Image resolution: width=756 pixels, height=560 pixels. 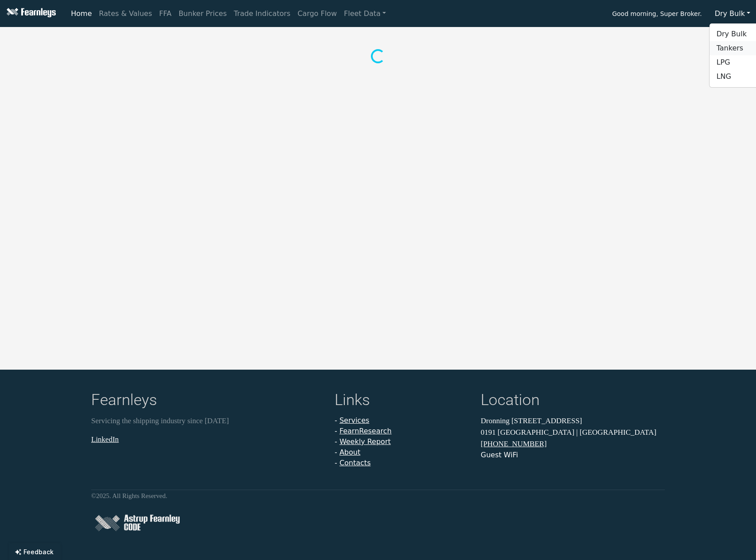 I want to click on a: Bunker Prices, so click(x=203, y=13).